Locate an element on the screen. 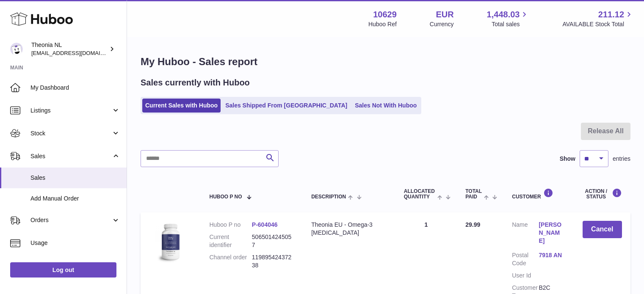 The image size is (644, 294). dt: Name is located at coordinates (525, 233).